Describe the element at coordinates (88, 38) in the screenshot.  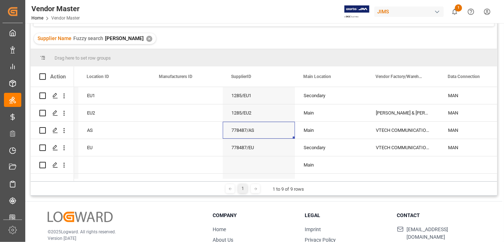
I see `span: Fuzzy search` at that location.